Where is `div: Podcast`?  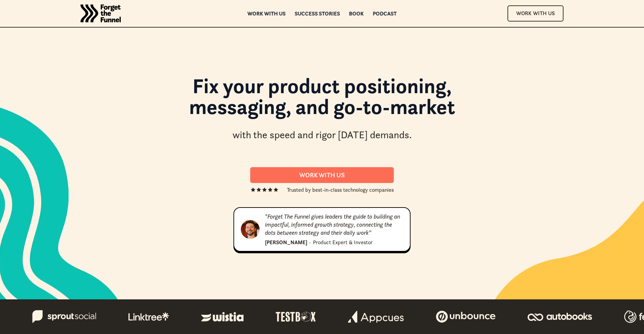 div: Podcast is located at coordinates (385, 13).